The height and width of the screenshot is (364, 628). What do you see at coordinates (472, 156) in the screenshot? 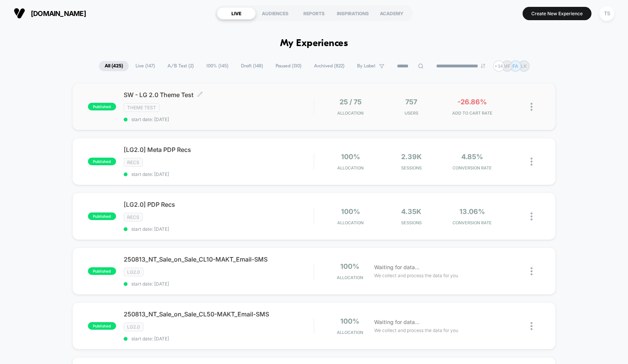
I see `span: 4.85%` at bounding box center [472, 156].